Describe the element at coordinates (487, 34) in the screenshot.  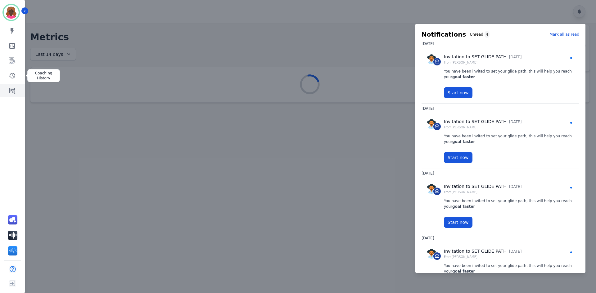
I see `div: 4` at that location.